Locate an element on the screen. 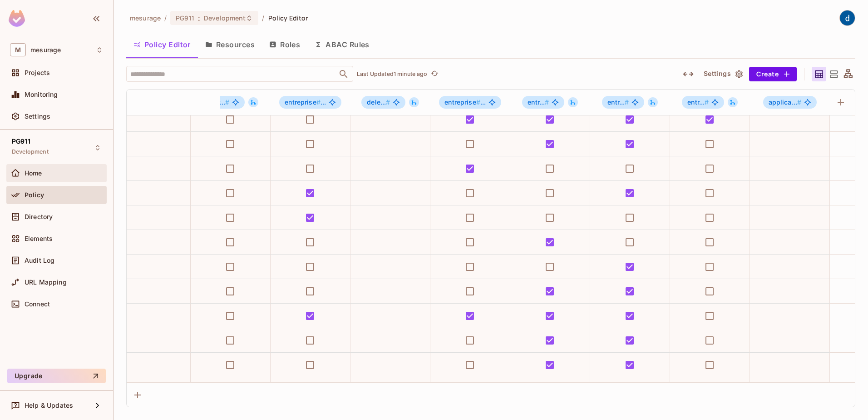  span: the active workspace is located at coordinates (145, 18).